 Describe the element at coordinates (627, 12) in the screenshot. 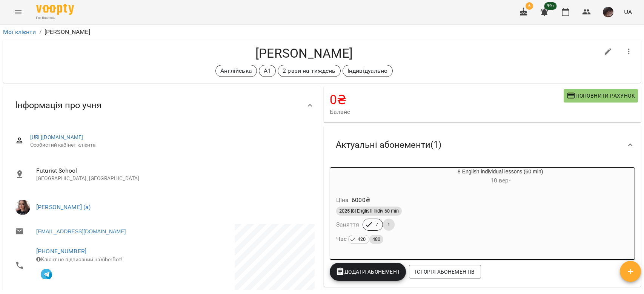

I see `button: UA` at that location.